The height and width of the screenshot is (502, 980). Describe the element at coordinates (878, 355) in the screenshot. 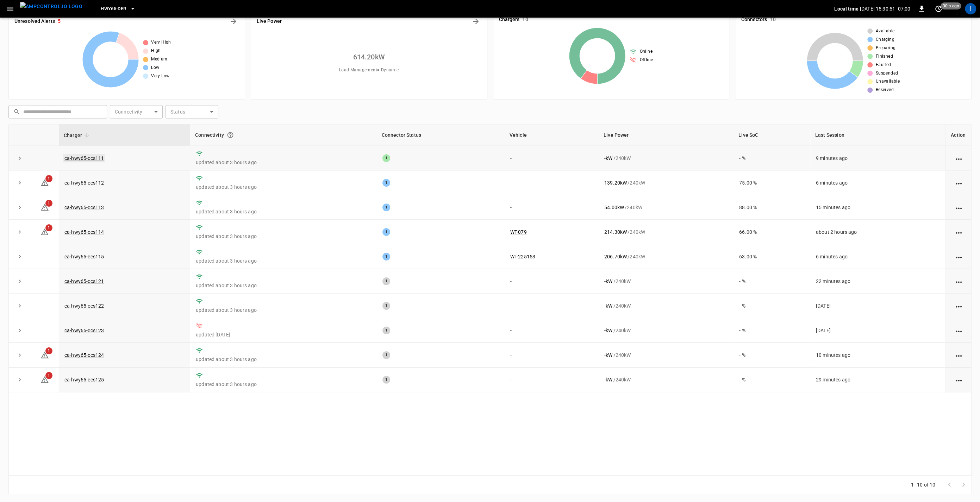

I see `td: 10 minutes ago` at that location.